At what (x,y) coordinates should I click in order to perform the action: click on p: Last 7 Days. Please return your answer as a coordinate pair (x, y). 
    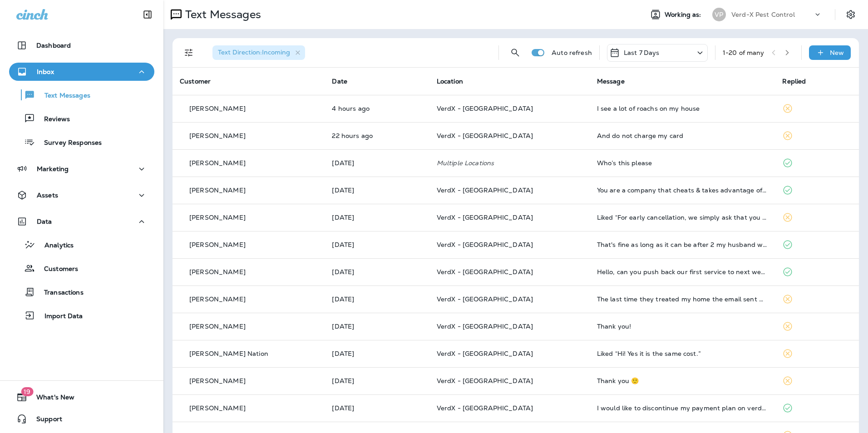
    Looking at the image, I should click on (641, 53).